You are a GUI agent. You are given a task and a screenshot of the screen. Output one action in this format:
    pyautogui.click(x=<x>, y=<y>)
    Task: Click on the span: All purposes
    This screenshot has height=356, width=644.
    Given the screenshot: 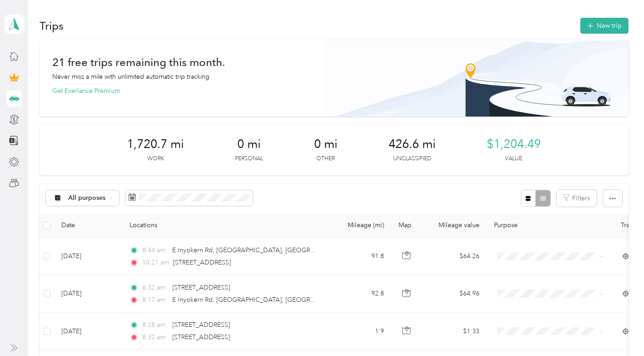 What is the action you would take?
    pyautogui.click(x=87, y=198)
    